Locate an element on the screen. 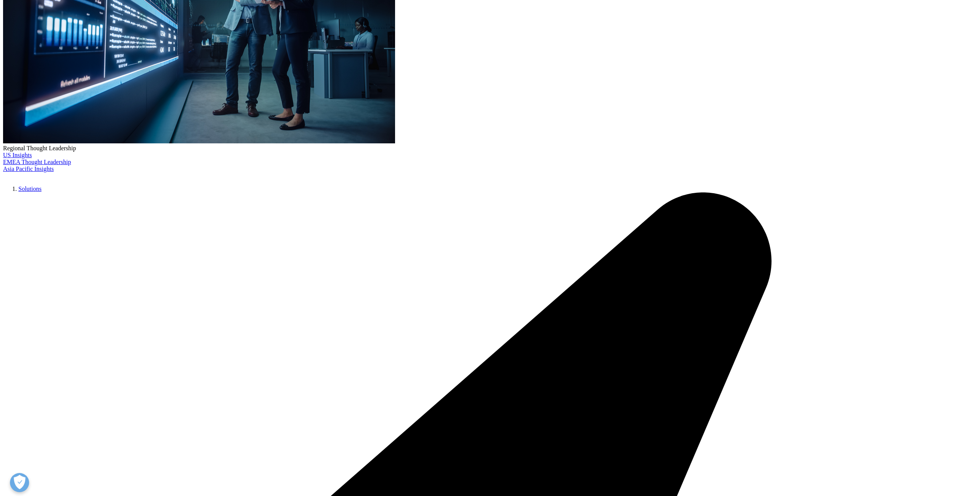 Image resolution: width=980 pixels, height=496 pixels. span: EMEA Thought Leadership is located at coordinates (36, 162).